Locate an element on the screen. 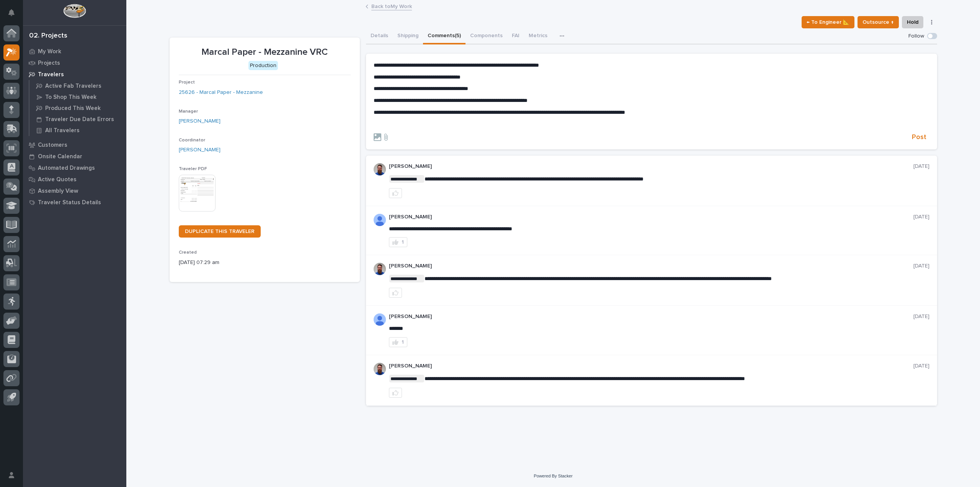 The width and height of the screenshot is (980, 487). a: DUPLICATE THIS TRAVELER is located at coordinates (220, 232).